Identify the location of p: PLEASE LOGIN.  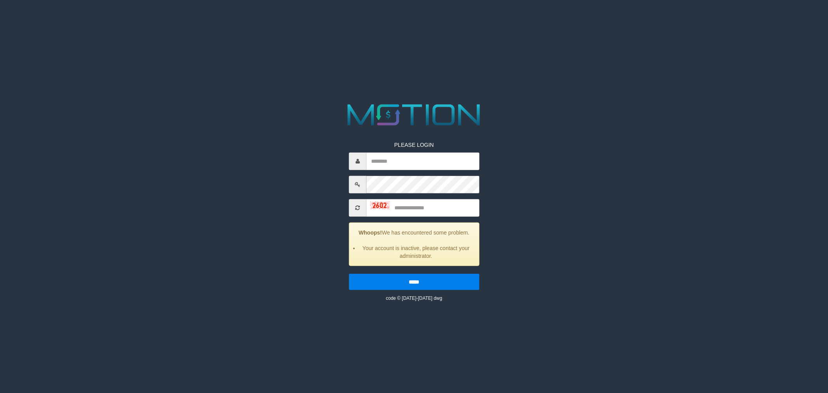
(414, 144).